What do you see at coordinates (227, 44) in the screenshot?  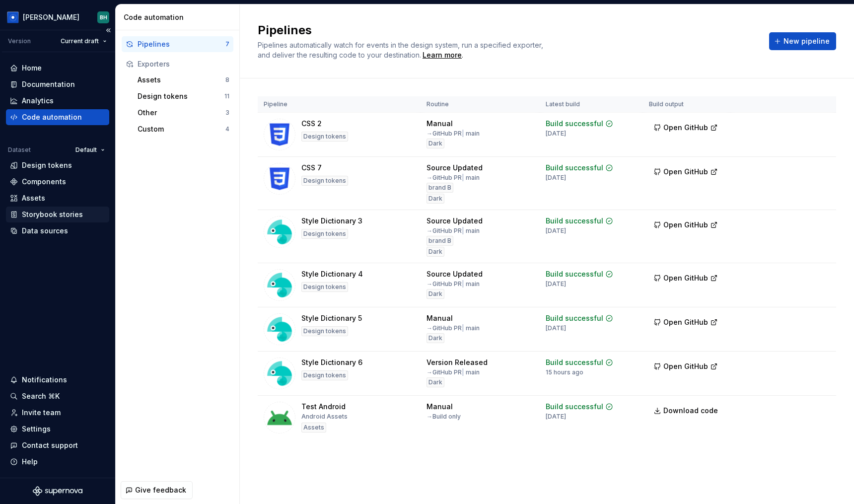 I see `div: 7` at bounding box center [227, 44].